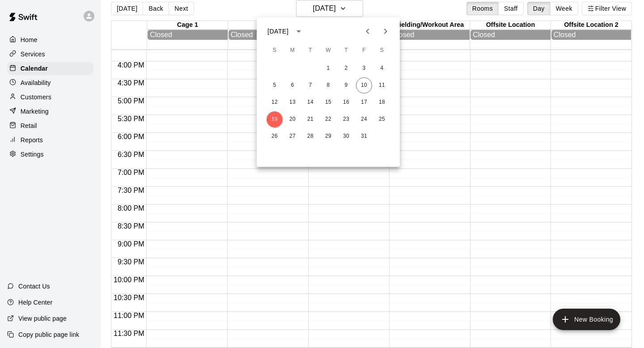 The width and height of the screenshot is (644, 348). I want to click on button: Next month, so click(386, 31).